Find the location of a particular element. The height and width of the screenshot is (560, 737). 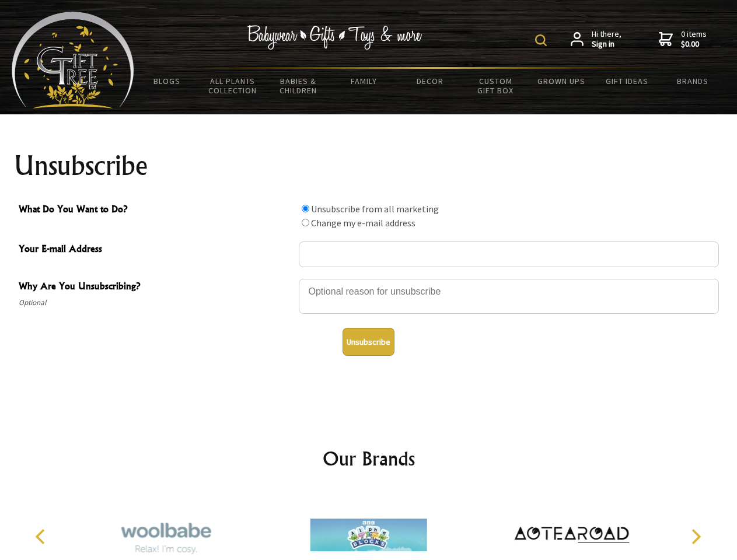

a: Grown Ups is located at coordinates (561, 81).